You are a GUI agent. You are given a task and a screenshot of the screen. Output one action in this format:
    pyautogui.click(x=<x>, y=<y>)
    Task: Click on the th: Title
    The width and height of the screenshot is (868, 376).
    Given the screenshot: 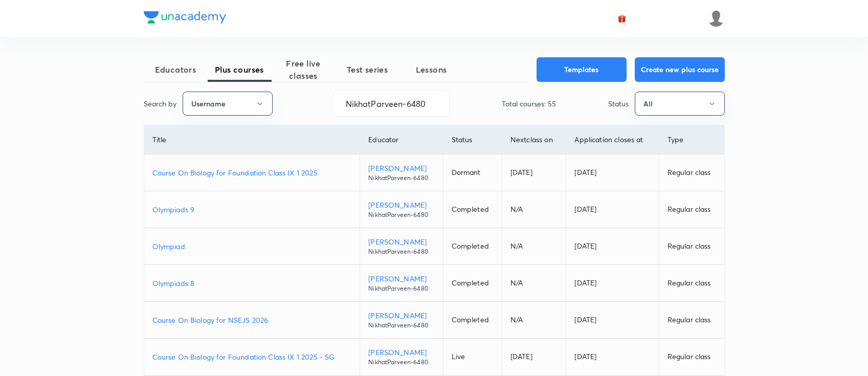 What is the action you would take?
    pyautogui.click(x=252, y=139)
    